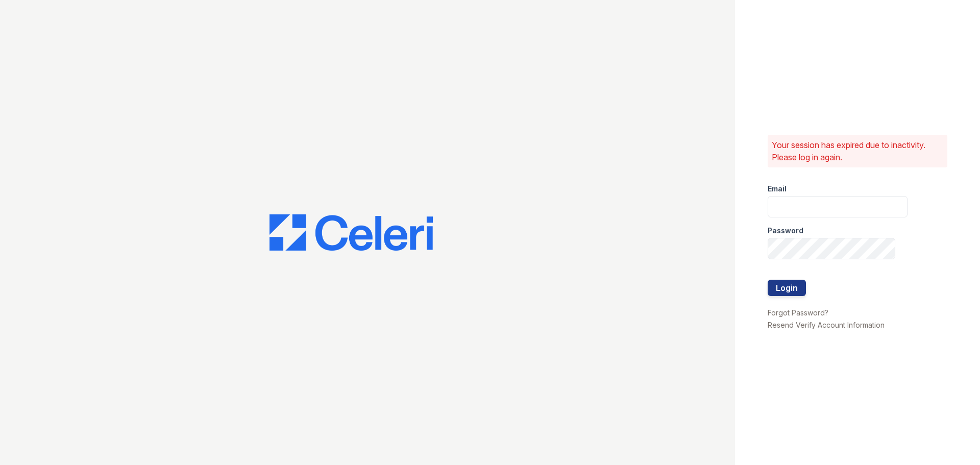 The image size is (980, 465). Describe the element at coordinates (351, 233) in the screenshot. I see `img: CE_Logo_Blue-a8612792a0a2168367f1c8372b55b34899dd931a85d93a1a3d3e32e68fde9ad4.png` at that location.